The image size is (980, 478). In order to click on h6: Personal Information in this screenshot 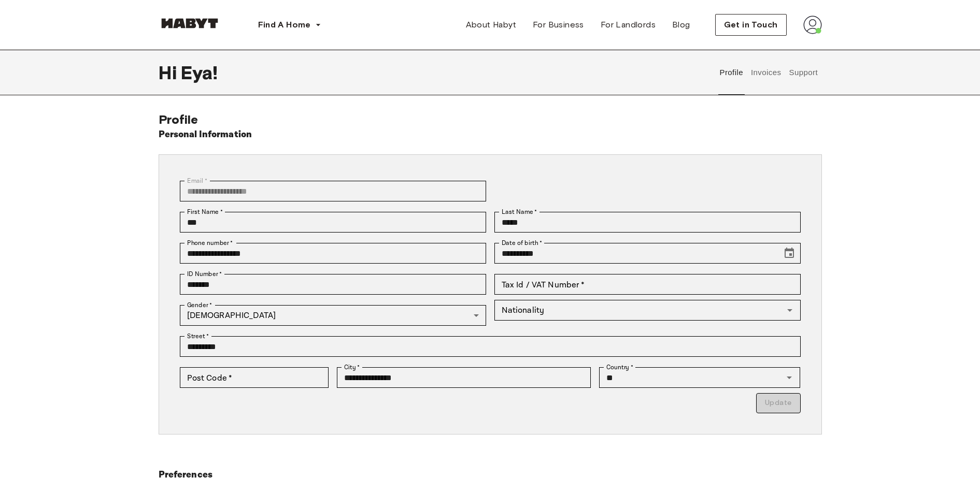, I will do `click(205, 135)`.